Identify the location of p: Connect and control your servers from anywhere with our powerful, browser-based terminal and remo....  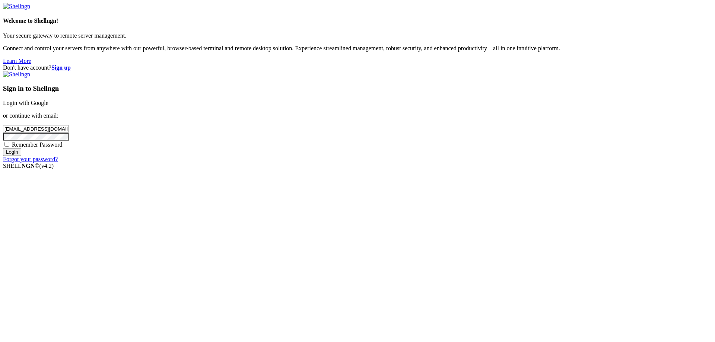
(358, 48).